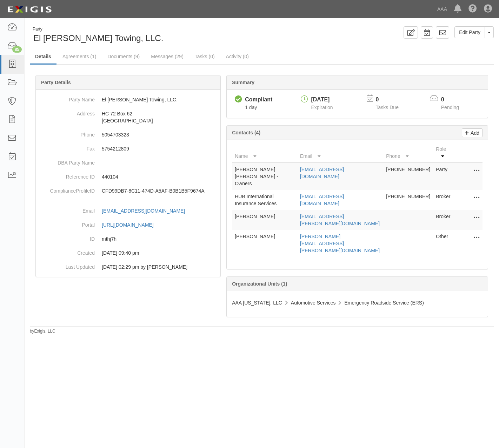 The image size is (499, 448). What do you see at coordinates (67, 161) in the screenshot?
I see `dt: DBA Party Name` at bounding box center [67, 161].